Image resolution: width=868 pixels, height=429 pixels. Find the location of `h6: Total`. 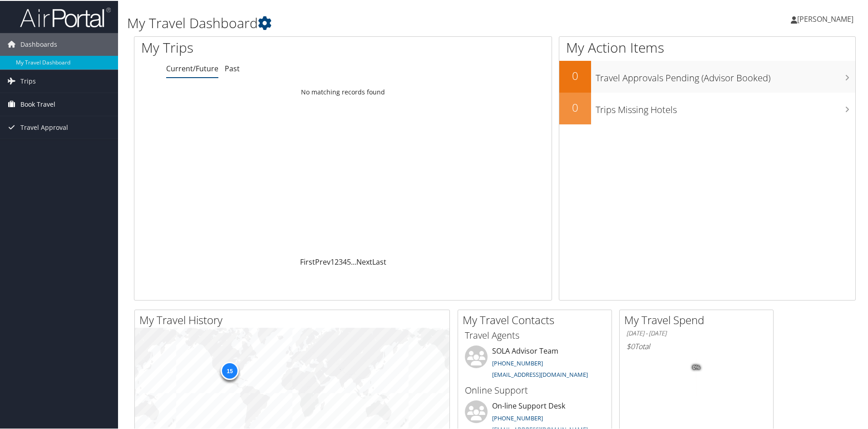

h6: Total is located at coordinates (696, 345).